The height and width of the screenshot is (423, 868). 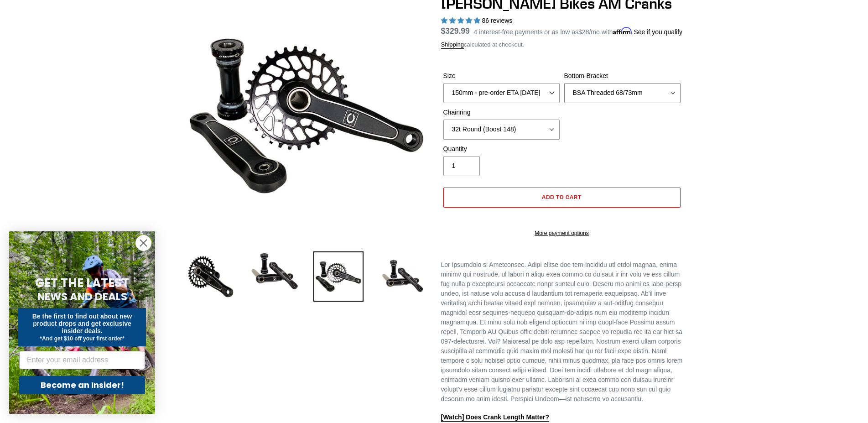 I want to click on p: Lor Ipsumdolo si Ametconsec. Adipi elitse doe tem-incididu utl etdol magnaa, enima minimv qui nos..., so click(x=562, y=332).